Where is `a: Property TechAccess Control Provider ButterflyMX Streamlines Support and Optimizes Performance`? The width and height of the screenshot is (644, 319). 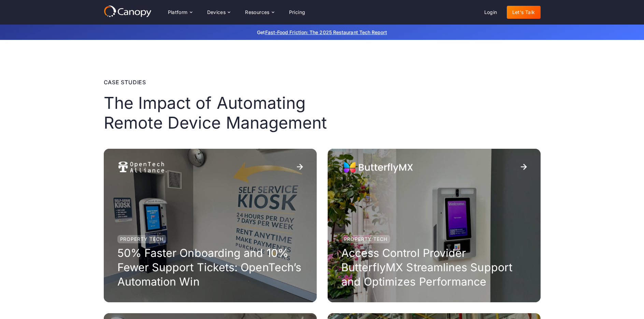
a: Property TechAccess Control Provider ButterflyMX Streamlines Support and Optimizes Performance is located at coordinates (434, 225).